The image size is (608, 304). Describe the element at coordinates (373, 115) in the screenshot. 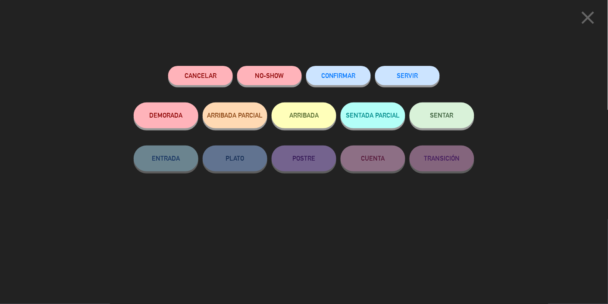

I see `button: SENTADA PARCIAL` at that location.